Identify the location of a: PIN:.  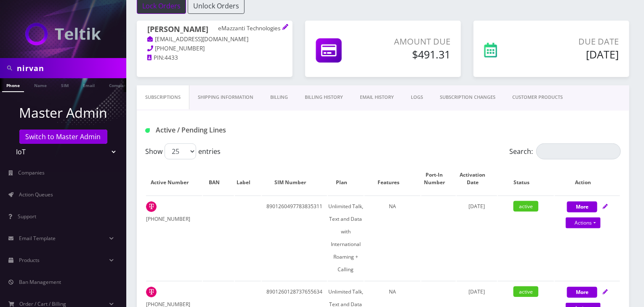
(156, 58).